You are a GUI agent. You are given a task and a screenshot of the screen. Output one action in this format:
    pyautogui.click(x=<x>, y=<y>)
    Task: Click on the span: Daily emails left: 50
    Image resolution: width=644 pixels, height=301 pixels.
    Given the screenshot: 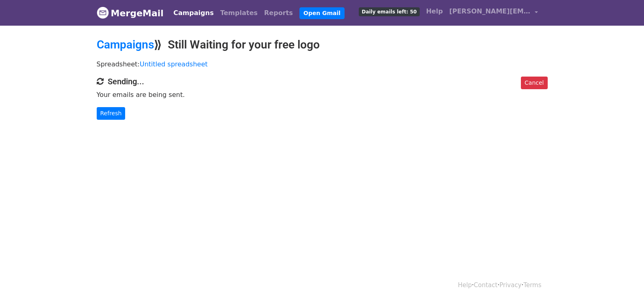 What is the action you would take?
    pyautogui.click(x=389, y=12)
    